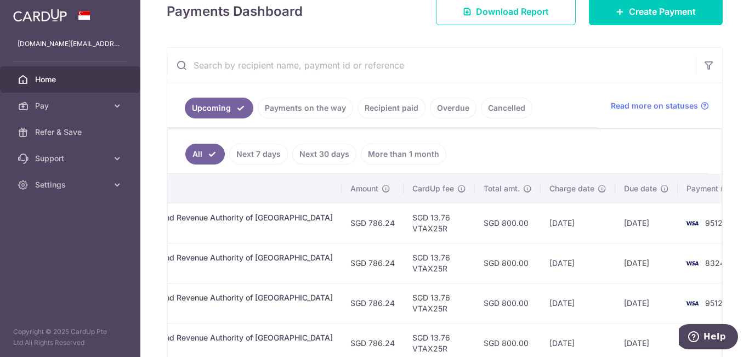 The image size is (749, 357). What do you see at coordinates (71, 159) in the screenshot?
I see `span: Support` at bounding box center [71, 159].